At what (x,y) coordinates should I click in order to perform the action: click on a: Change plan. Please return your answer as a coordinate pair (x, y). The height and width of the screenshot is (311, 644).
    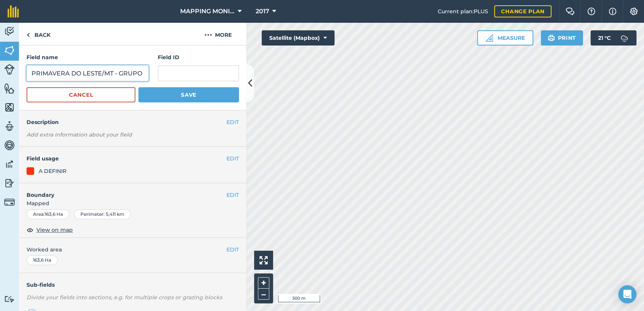
    Looking at the image, I should click on (522, 11).